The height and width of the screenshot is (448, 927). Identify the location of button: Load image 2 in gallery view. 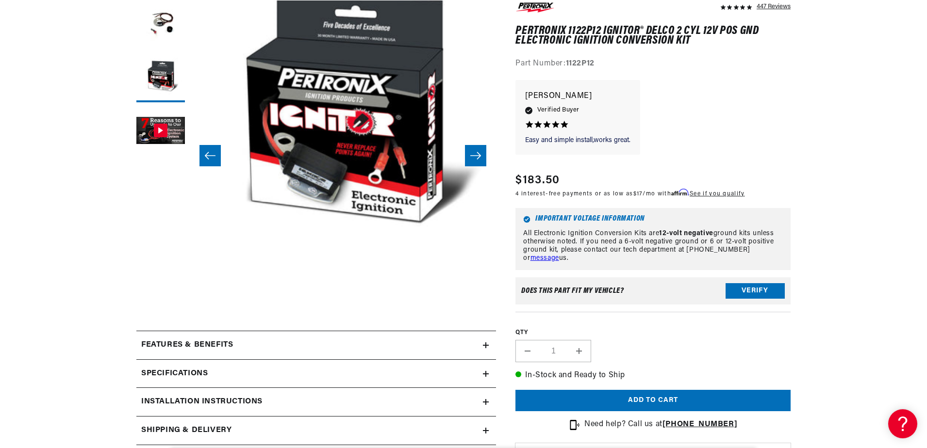
(161, 78).